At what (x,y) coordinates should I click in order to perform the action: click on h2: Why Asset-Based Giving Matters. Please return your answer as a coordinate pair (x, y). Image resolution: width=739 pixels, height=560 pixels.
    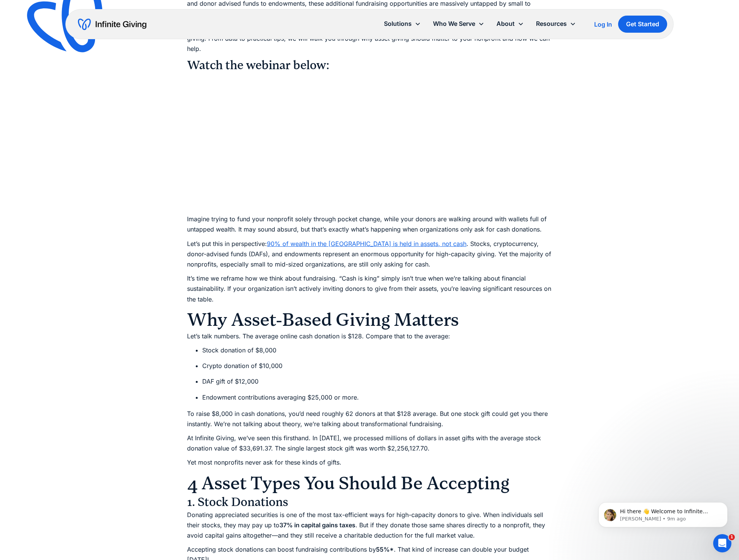
    Looking at the image, I should click on (370, 319).